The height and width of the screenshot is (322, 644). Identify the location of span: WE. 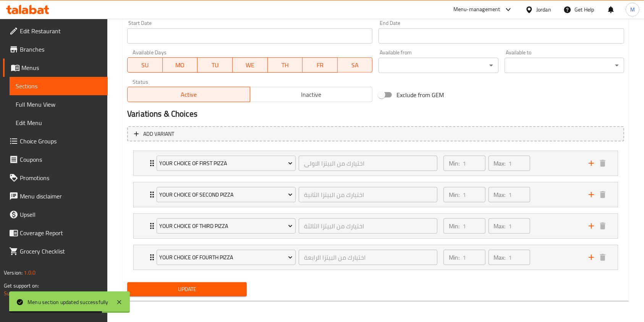
(250, 65).